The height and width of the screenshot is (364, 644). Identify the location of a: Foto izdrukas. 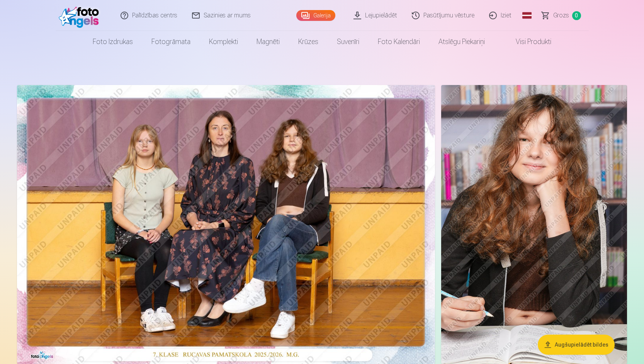
(113, 42).